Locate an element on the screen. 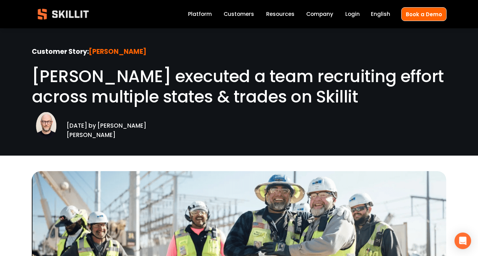 The width and height of the screenshot is (478, 256). a: Customers is located at coordinates (239, 14).